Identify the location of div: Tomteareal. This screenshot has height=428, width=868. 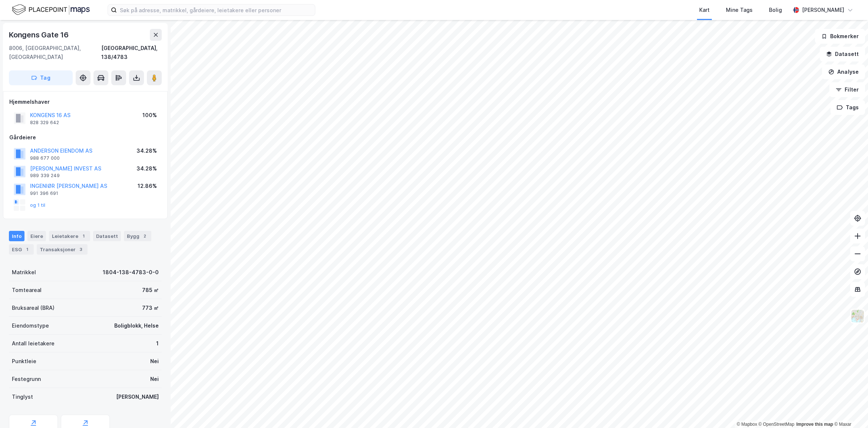
(27, 290).